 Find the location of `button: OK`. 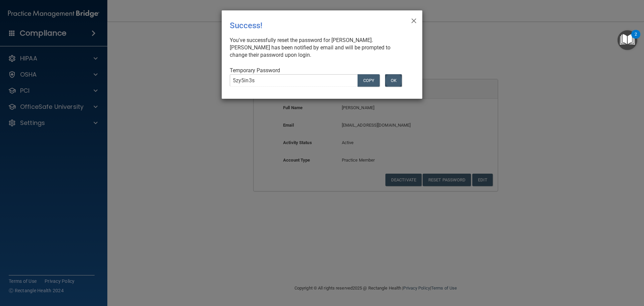

button: OK is located at coordinates (393, 80).